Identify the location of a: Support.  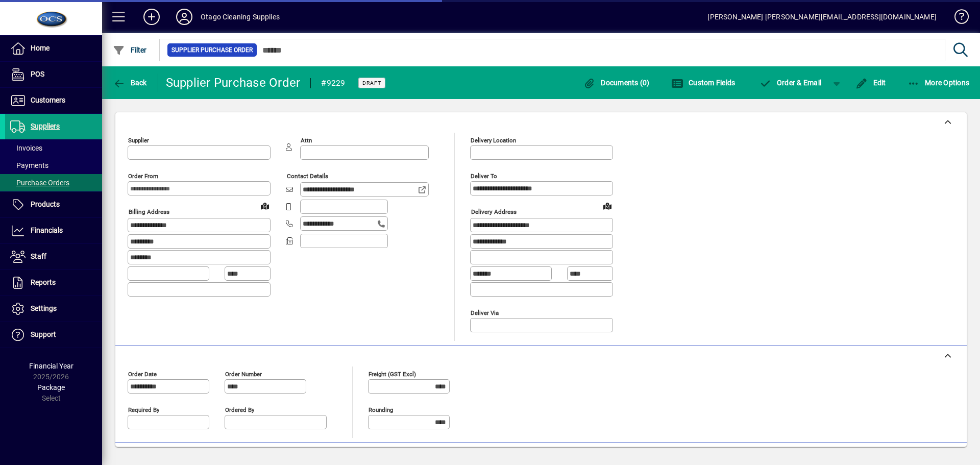
(53, 335).